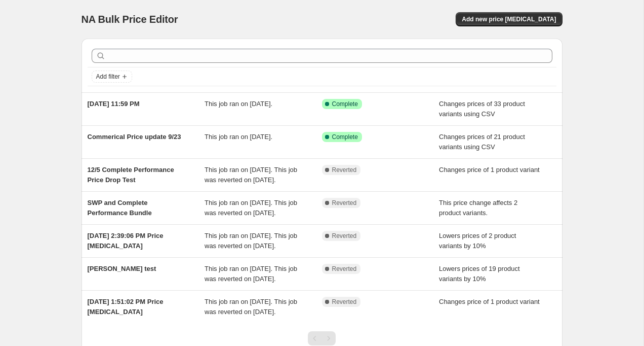 The image size is (644, 346). What do you see at coordinates (119, 207) in the screenshot?
I see `span: SWP and Complete Performance Bundle` at bounding box center [119, 207].